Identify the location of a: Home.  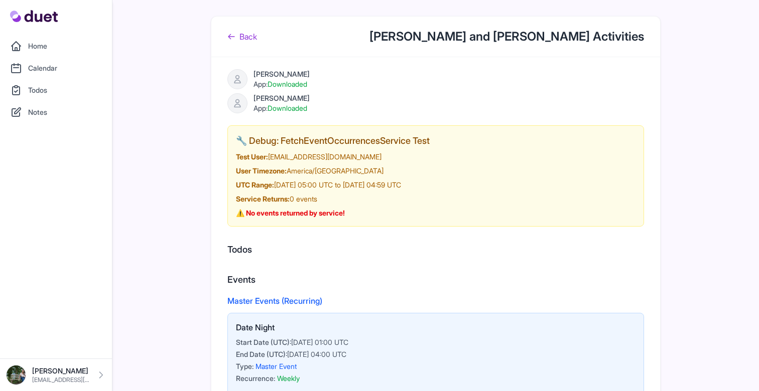
(56, 46).